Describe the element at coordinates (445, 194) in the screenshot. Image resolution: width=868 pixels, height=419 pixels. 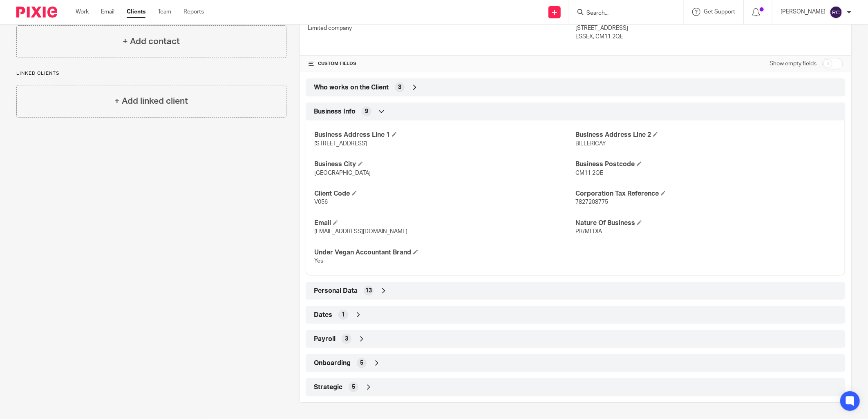
I see `h4: Client Code` at that location.